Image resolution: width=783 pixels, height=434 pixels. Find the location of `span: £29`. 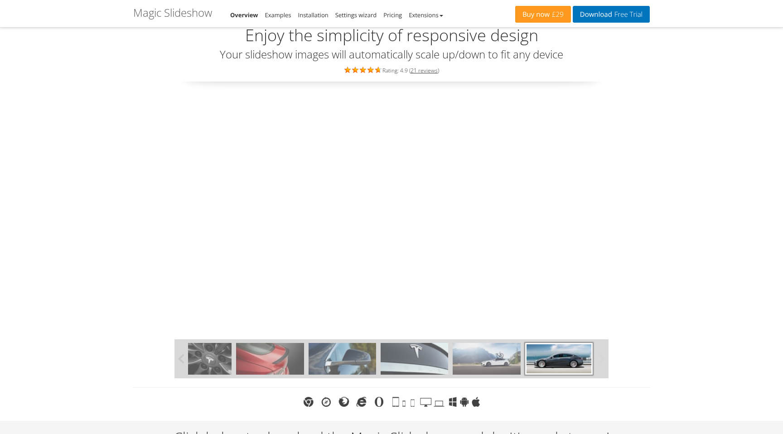

span: £29 is located at coordinates (556, 14).